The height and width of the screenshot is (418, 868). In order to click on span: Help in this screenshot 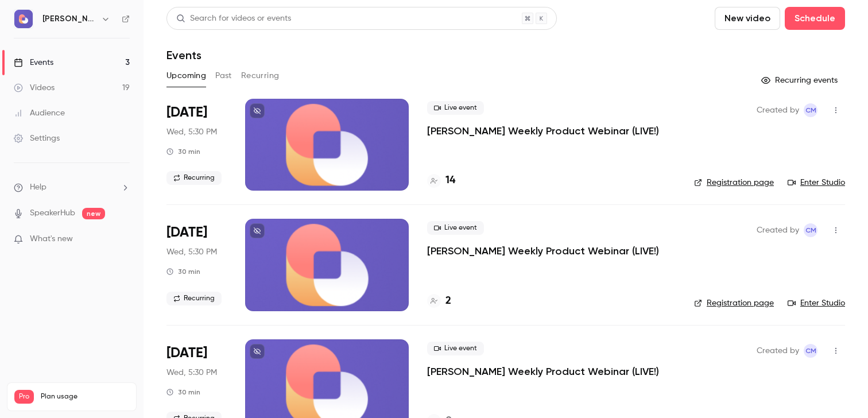, I will do `click(38, 187)`.